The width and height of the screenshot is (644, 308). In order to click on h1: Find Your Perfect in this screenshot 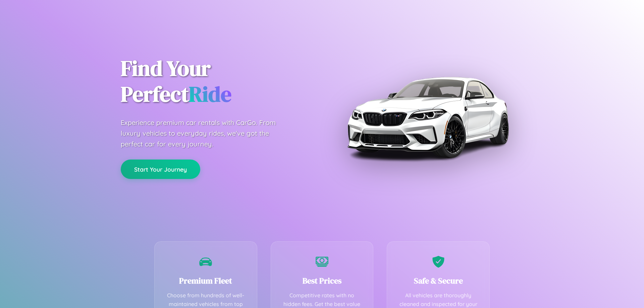, I will do `click(216, 81)`.